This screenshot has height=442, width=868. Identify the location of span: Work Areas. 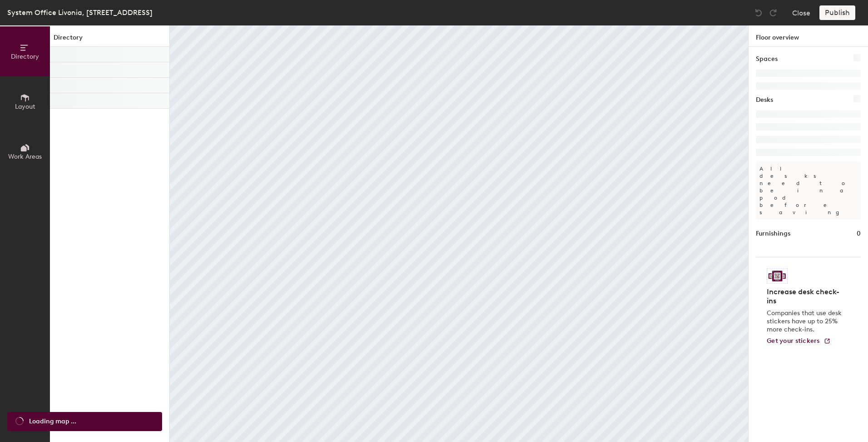
(25, 157).